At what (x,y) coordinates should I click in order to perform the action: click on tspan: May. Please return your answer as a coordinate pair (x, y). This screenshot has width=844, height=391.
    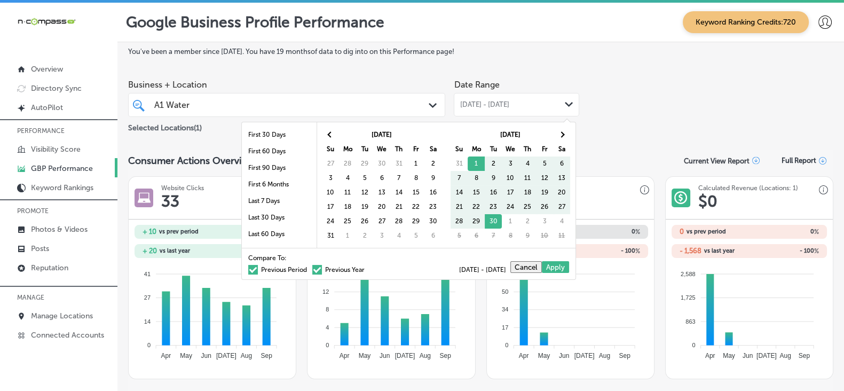
    Looking at the image, I should click on (729, 356).